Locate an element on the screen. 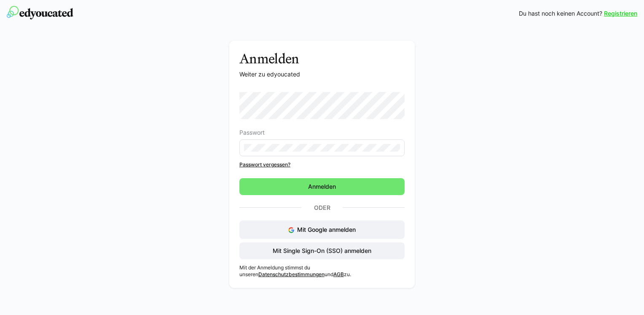 Image resolution: width=644 pixels, height=315 pixels. p: Weiter zu edyoucated is located at coordinates (322, 74).